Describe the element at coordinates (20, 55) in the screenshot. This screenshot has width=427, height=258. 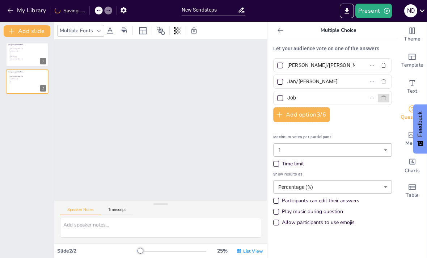
I see `span: Joab` at that location.